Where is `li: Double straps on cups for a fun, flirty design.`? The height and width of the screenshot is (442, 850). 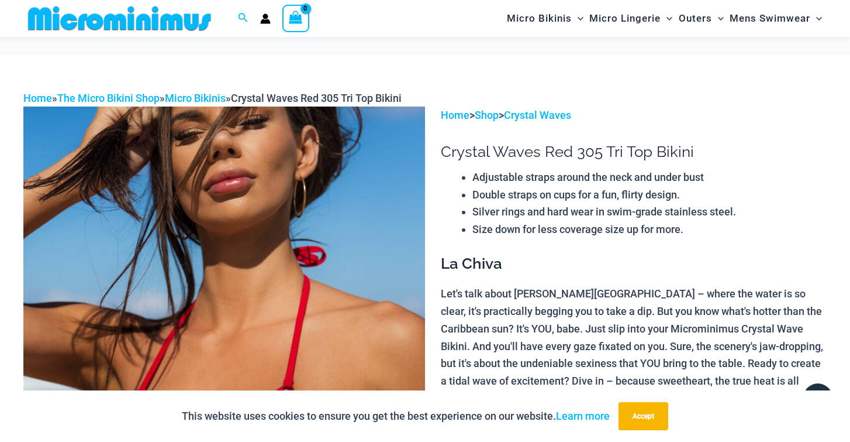
li: Double straps on cups for a fun, flirty design. is located at coordinates (650, 195).